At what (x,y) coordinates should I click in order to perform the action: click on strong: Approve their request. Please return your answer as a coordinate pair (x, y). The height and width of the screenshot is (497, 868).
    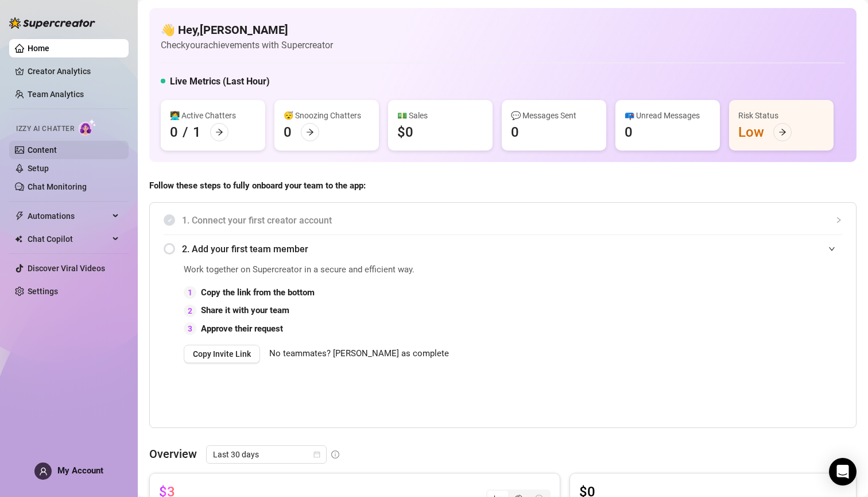
    Looking at the image, I should click on (242, 329).